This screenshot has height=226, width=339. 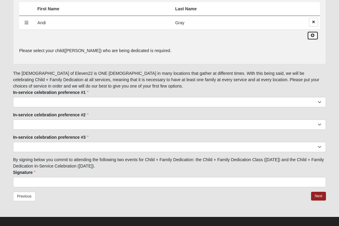 What do you see at coordinates (51, 93) in the screenshot?
I see `label: In-service celebration preference #1` at bounding box center [51, 93].